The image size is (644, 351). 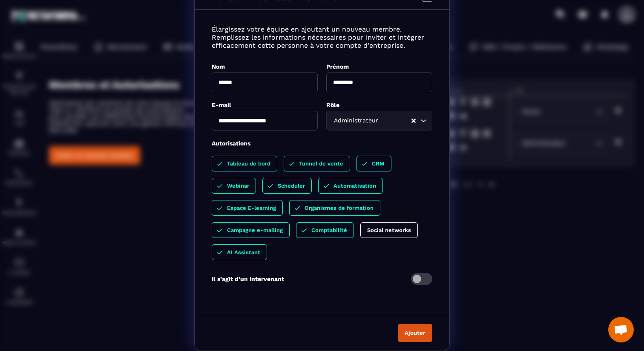 What do you see at coordinates (248, 279) in the screenshot?
I see `p: Il s’agit d’un Intervenant` at bounding box center [248, 279].